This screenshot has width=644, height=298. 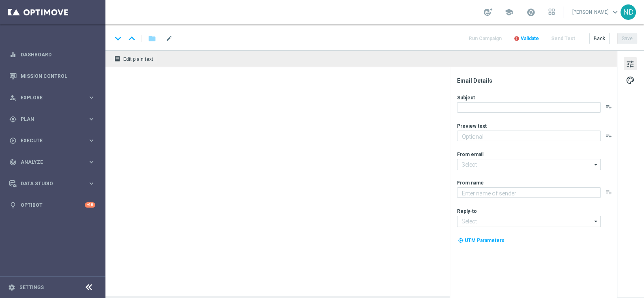 What do you see at coordinates (54, 163) in the screenshot?
I see `span: Analyze` at bounding box center [54, 163].